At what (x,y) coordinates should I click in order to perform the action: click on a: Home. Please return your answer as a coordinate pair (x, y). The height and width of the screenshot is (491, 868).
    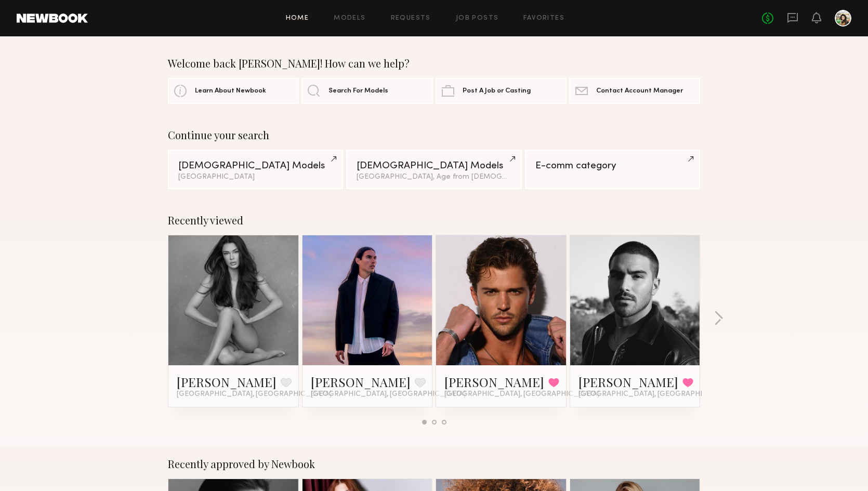
    Looking at the image, I should click on (297, 18).